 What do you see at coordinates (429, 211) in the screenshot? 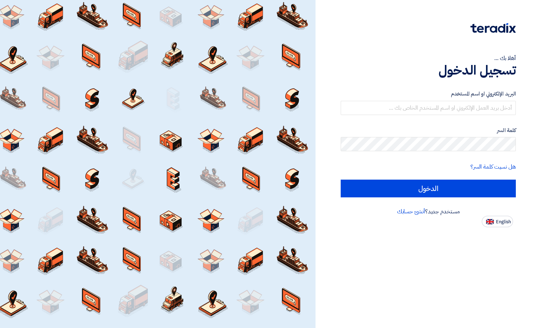
I see `div: مستخدم جديد؟` at bounding box center [429, 211].